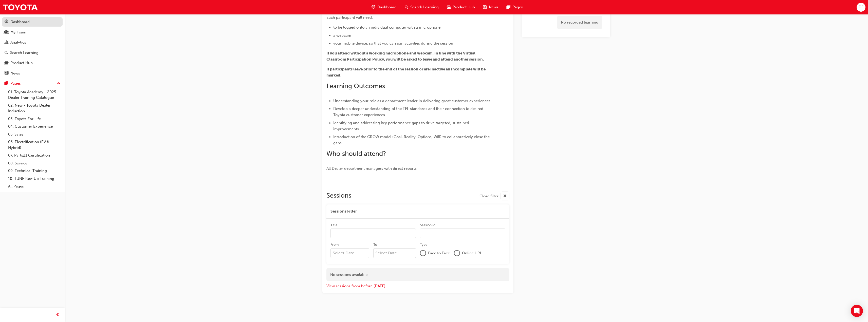 The width and height of the screenshot is (868, 322). I want to click on span: a webcam, so click(342, 35).